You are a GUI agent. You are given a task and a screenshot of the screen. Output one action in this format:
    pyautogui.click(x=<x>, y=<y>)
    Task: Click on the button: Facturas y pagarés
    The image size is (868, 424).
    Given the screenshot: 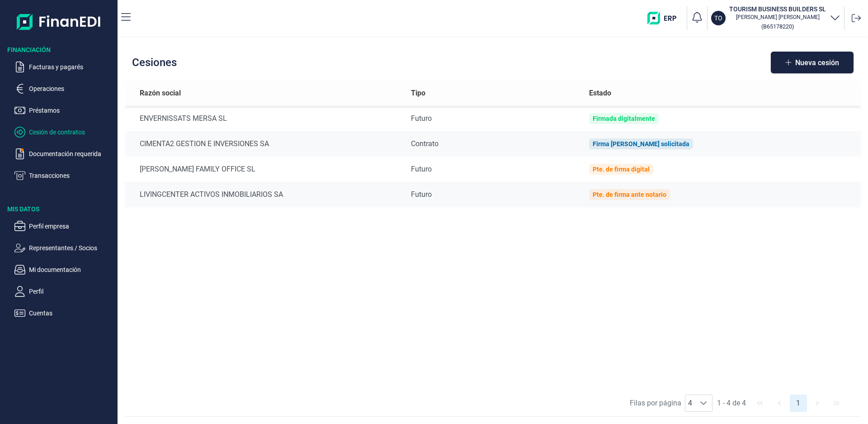 What is the action you would take?
    pyautogui.click(x=64, y=67)
    